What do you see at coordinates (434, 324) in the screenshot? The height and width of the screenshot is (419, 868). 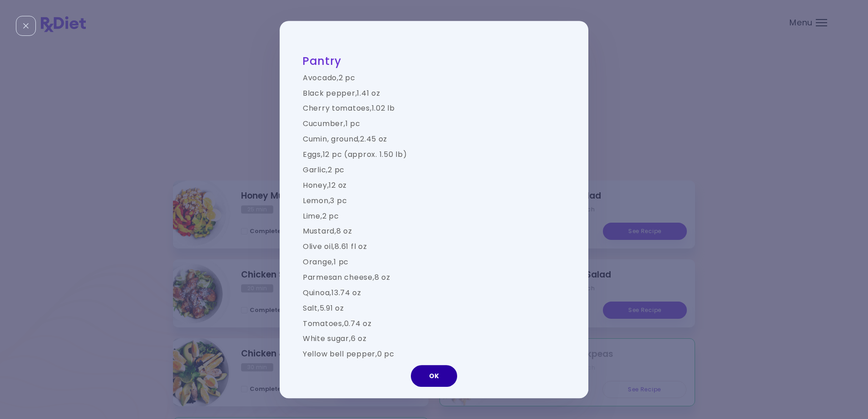 I see `td: Tomatoes , 0.74 oz` at bounding box center [434, 324].